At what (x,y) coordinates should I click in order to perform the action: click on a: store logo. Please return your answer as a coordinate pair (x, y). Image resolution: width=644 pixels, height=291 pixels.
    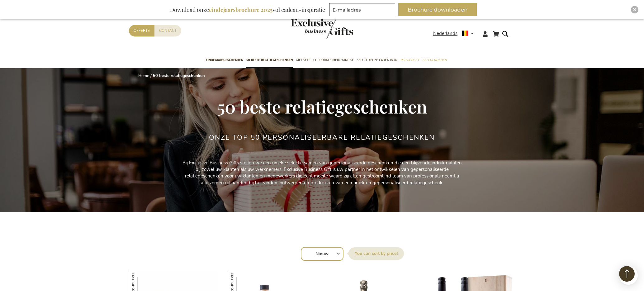
    Looking at the image, I should click on (306, 29).